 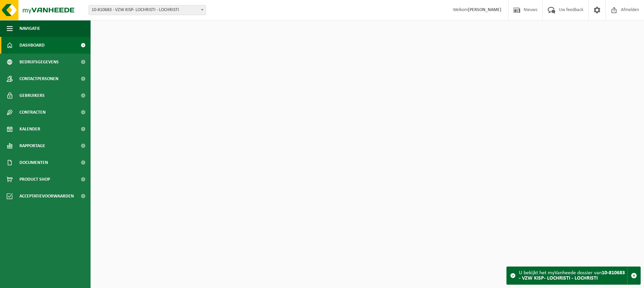 What do you see at coordinates (32, 146) in the screenshot?
I see `span: Rapportage` at bounding box center [32, 146].